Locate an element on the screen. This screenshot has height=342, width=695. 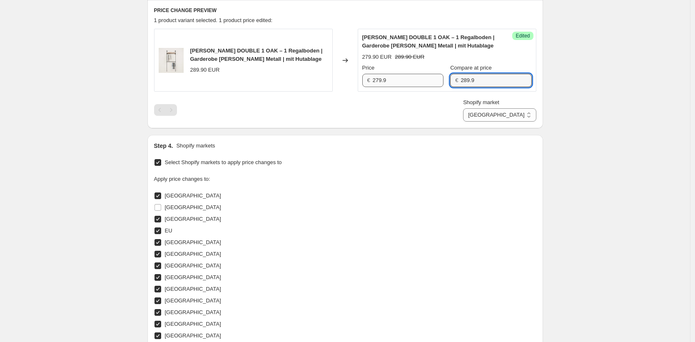
span: Compare at price is located at coordinates (471, 67).